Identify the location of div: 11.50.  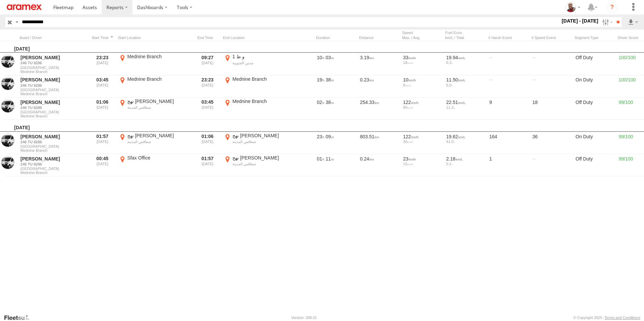
(466, 80).